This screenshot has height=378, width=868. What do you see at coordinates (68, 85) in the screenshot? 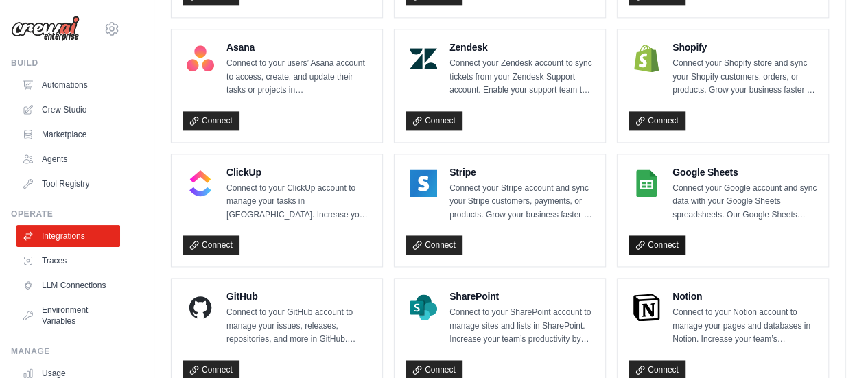
I see `a: Automations` at bounding box center [68, 85].